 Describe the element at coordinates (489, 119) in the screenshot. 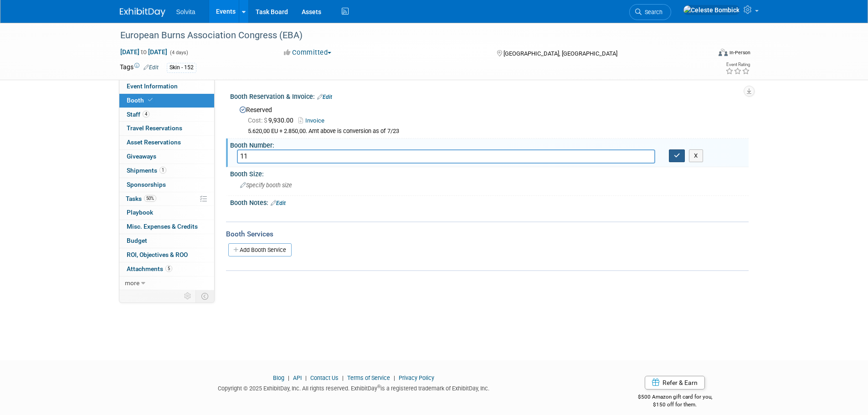

I see `div: Reserved` at that location.